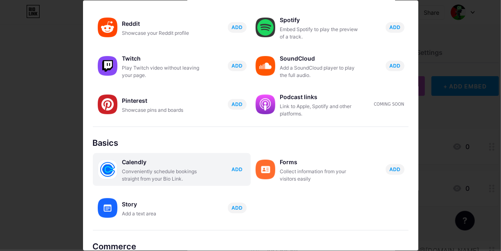 The image size is (501, 251). I want to click on img: twitch, so click(108, 66).